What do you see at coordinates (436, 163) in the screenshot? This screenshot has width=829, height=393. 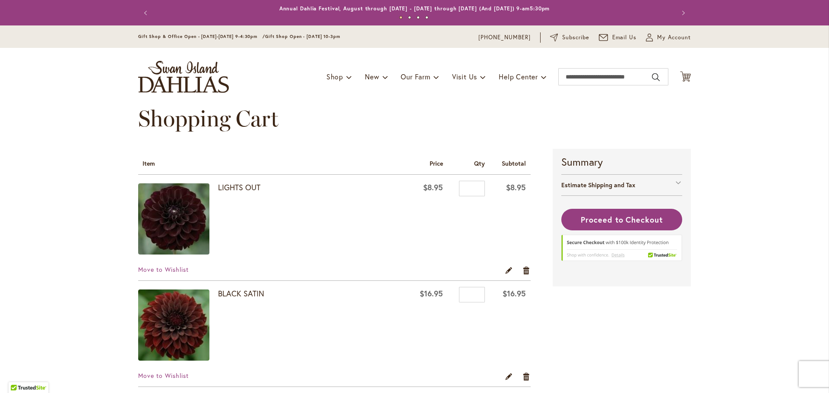 I see `span: Price` at bounding box center [436, 163].